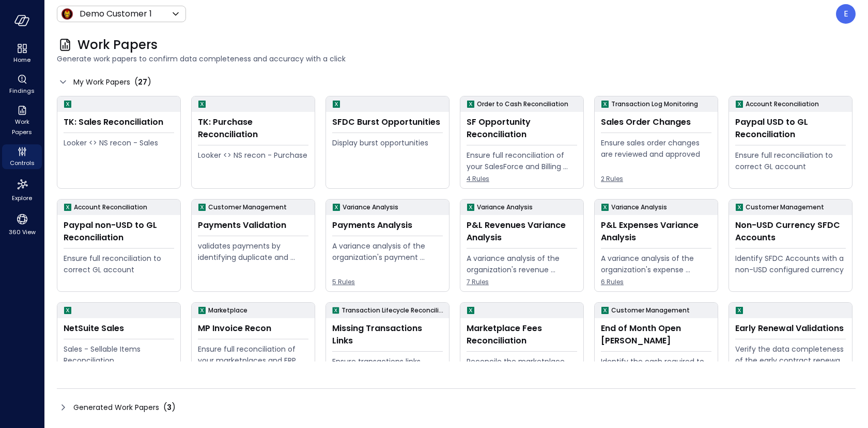 The image size is (868, 428). I want to click on div: Payments Validation, so click(253, 225).